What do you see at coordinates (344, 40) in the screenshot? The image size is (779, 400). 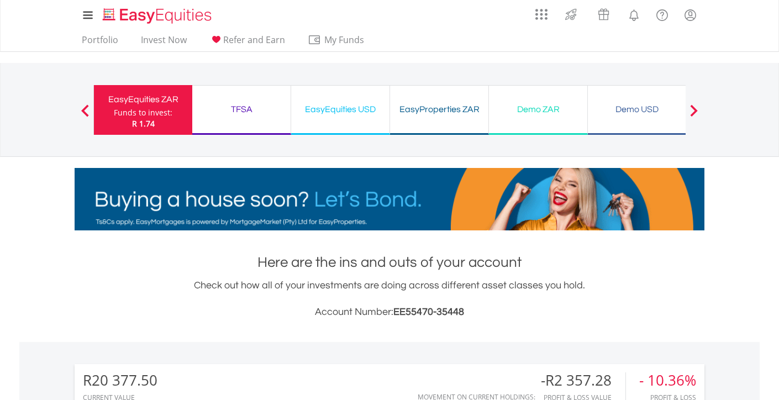 I see `span: My Funds` at bounding box center [344, 40].